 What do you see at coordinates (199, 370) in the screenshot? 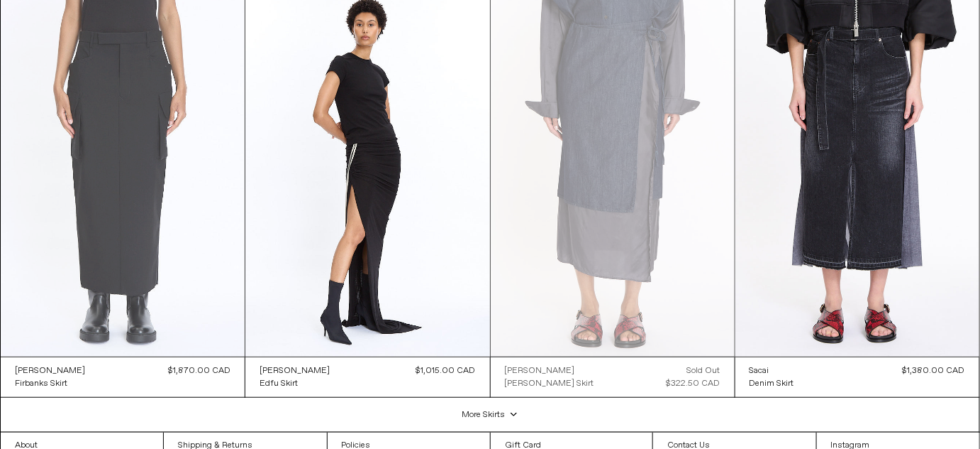
I see `div: $1,870.00 CAD` at bounding box center [199, 370].